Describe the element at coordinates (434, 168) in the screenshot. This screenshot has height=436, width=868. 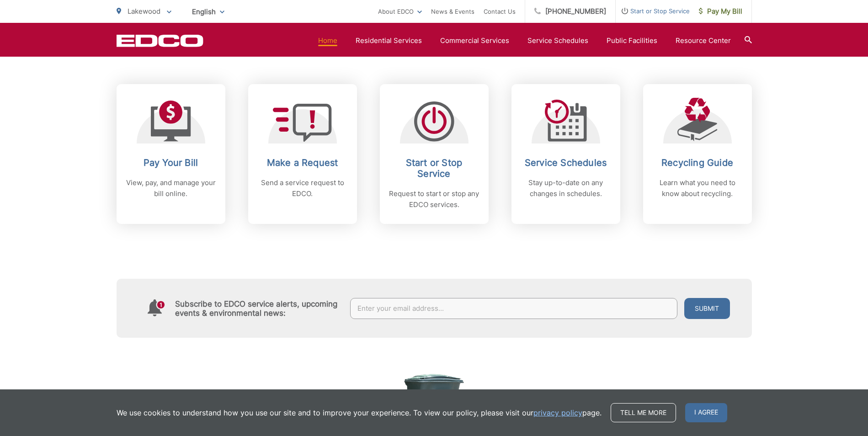
I see `h2: Start or Stop Service` at that location.